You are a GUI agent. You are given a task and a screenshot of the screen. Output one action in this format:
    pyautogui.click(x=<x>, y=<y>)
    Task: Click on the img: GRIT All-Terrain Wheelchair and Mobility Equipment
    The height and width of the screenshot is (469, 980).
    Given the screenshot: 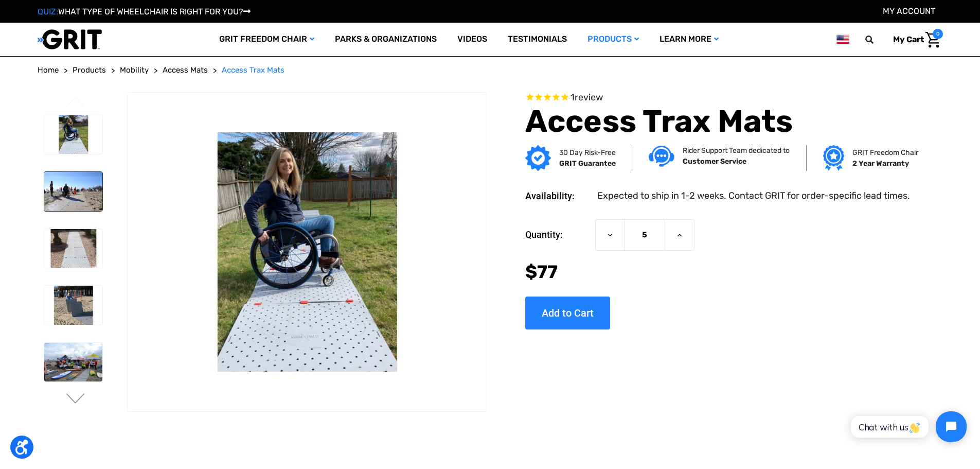 What is the action you would take?
    pyautogui.click(x=70, y=39)
    